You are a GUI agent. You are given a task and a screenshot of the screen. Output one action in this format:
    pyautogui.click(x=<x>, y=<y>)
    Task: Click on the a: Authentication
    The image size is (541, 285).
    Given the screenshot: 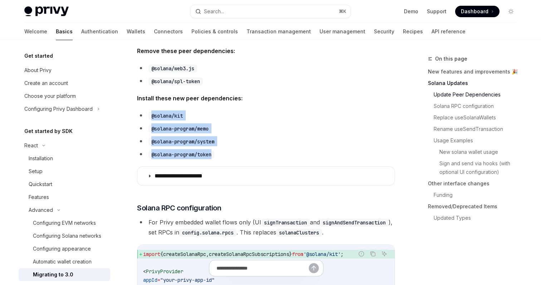 What is the action you would take?
    pyautogui.click(x=100, y=32)
    